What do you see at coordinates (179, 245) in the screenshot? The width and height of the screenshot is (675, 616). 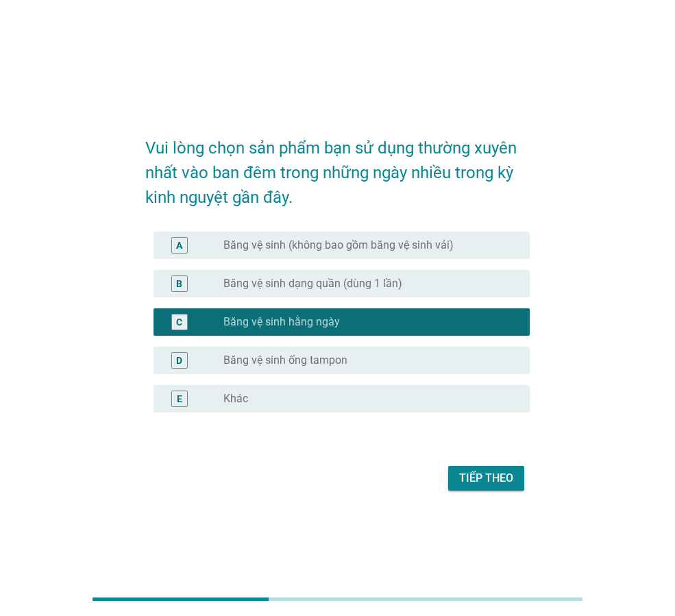 I see `div: A` at bounding box center [179, 245].